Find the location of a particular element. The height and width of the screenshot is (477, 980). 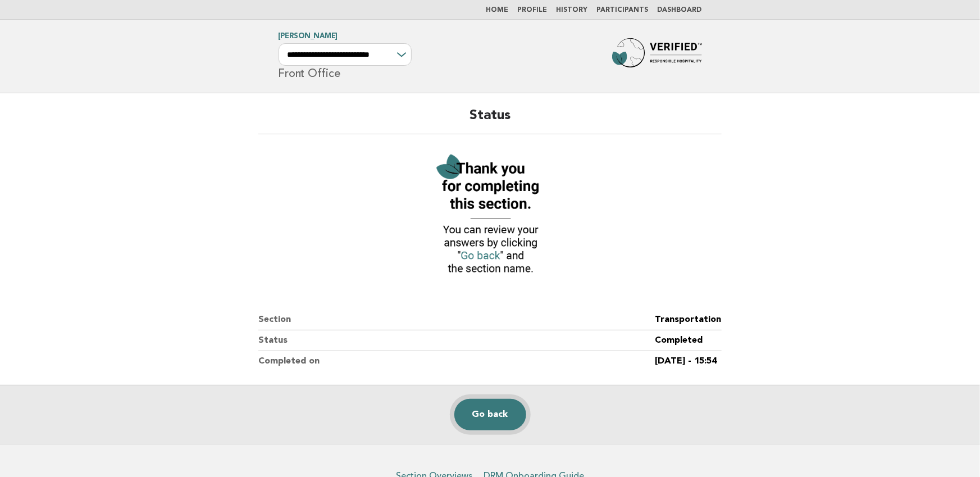

a: Home is located at coordinates (497, 10).